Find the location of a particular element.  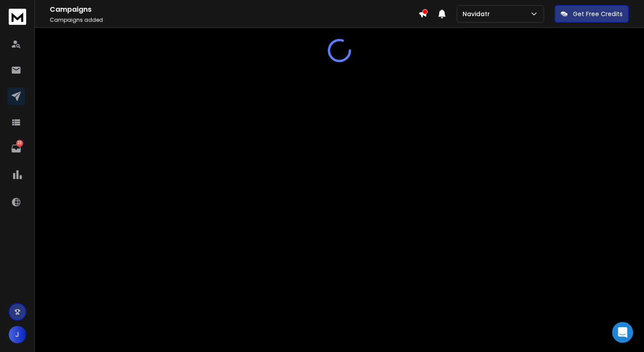

button: J is located at coordinates (18, 335).